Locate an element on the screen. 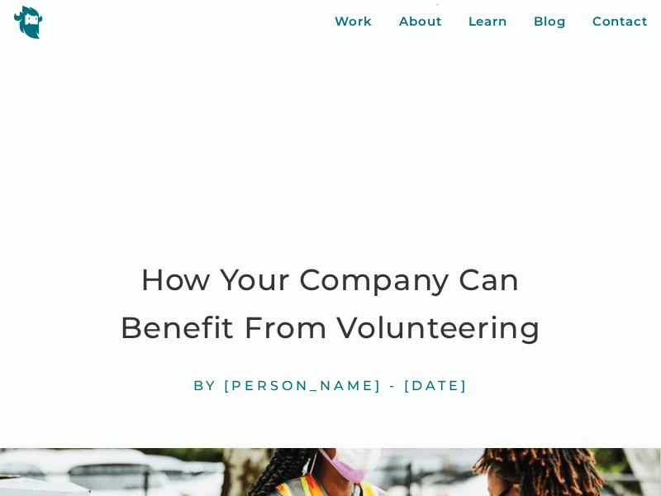  div: Contact is located at coordinates (620, 21).